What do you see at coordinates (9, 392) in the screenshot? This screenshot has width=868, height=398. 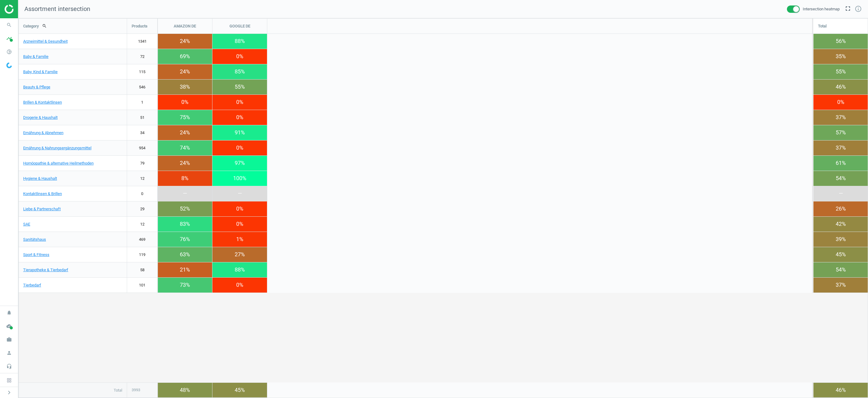 I see `i: chevron_right` at bounding box center [9, 392].